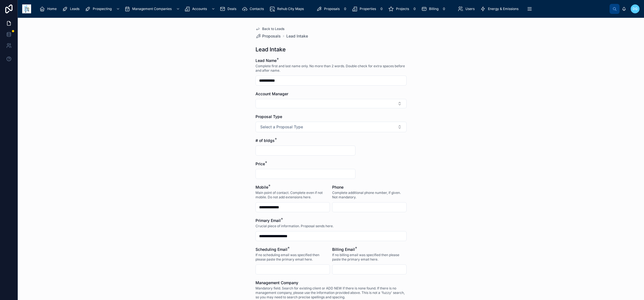 The image size is (644, 300). What do you see at coordinates (369, 257) in the screenshot?
I see `span: If no billing email was specified then please paste the primary email here.` at bounding box center [369, 257].